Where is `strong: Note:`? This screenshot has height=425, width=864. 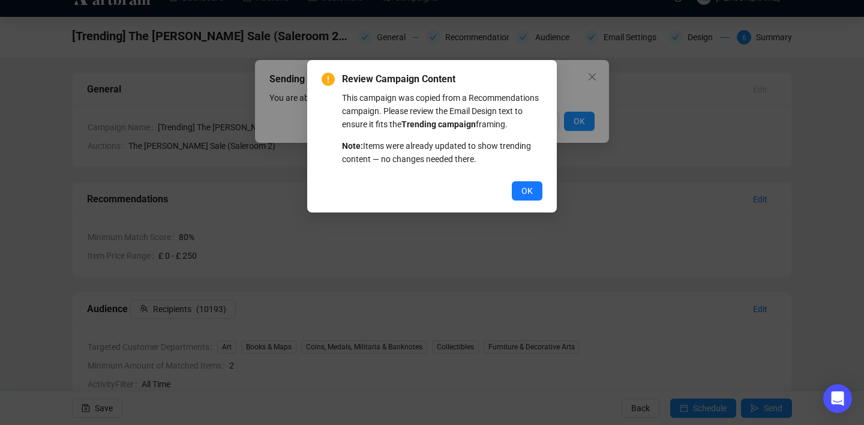
strong: Note: is located at coordinates (352, 146).